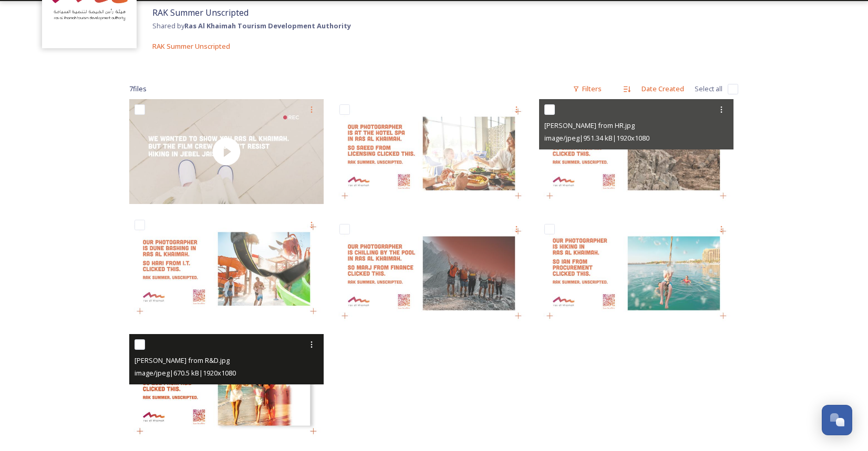  Describe the element at coordinates (431, 274) in the screenshot. I see `img: Marj from Finance.jpg` at that location.